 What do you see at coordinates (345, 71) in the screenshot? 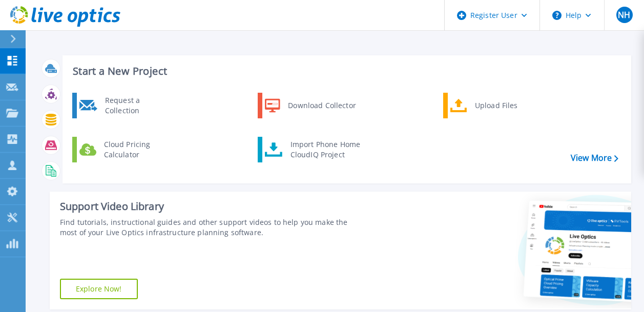
I see `h3: Start a New Project` at bounding box center [345, 71].